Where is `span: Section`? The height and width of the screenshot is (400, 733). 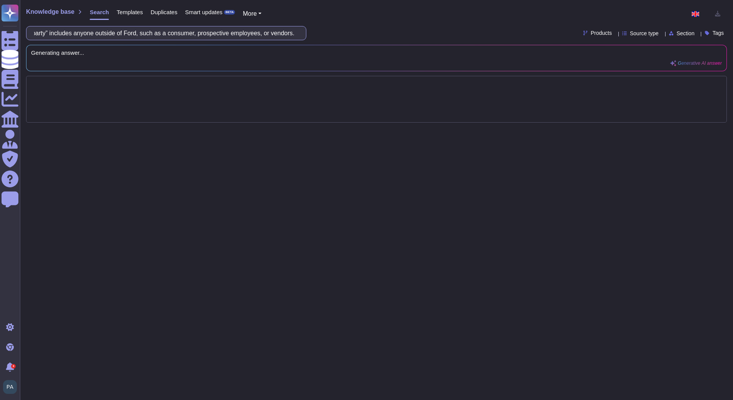
span: Section is located at coordinates (685, 33).